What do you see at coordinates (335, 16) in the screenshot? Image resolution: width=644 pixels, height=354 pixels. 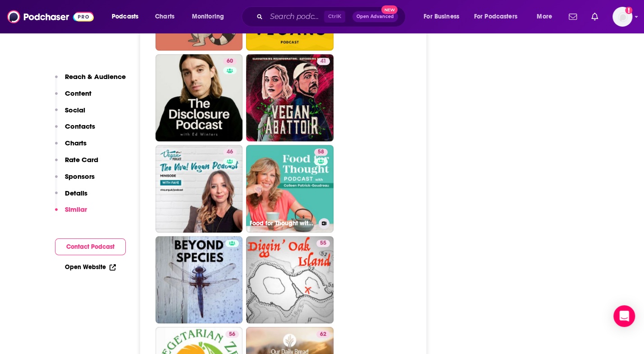 I see `span: Ctrl K` at bounding box center [335, 16].